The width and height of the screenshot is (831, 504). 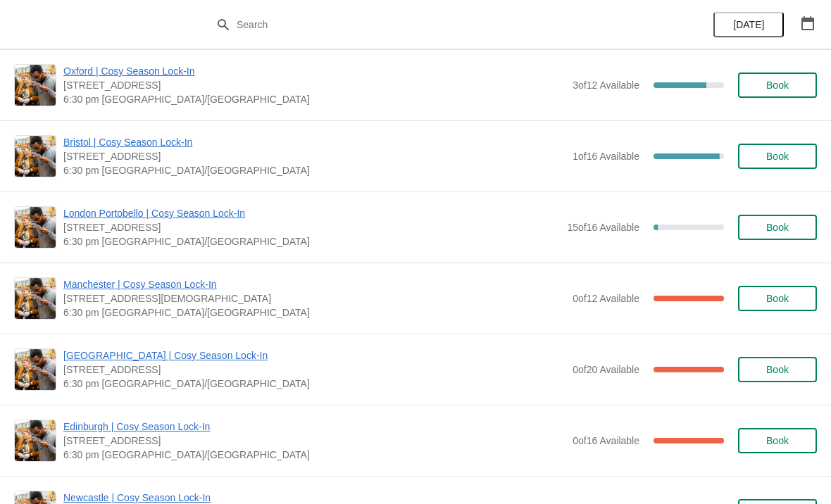 I want to click on img: Oxford | Cosy Season Lock-In | 23 High St, Oxford OX1 4AH, UK | 6:30 pm Europe/London, so click(x=35, y=85).